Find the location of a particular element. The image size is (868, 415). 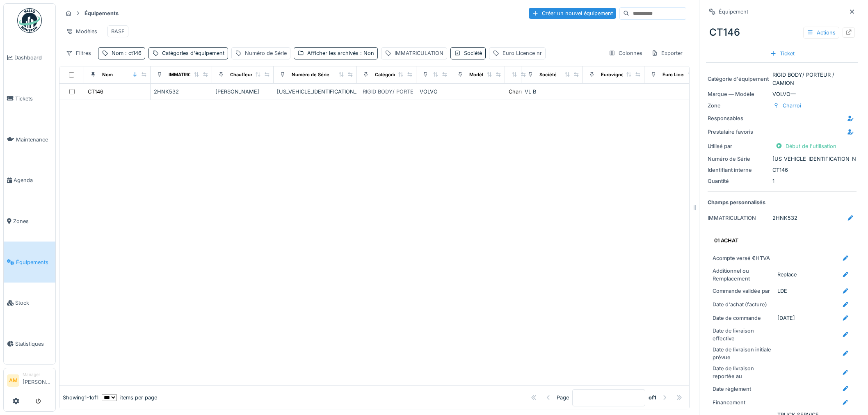

a: Stock is located at coordinates (29, 303).